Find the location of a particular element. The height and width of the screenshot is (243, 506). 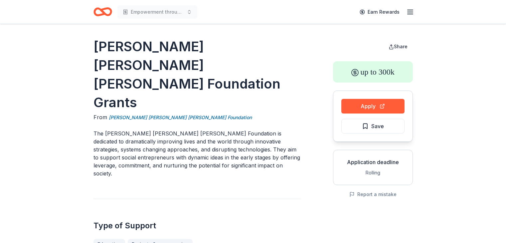

button: Empowerment through Education and Advocacy is located at coordinates (157, 12).